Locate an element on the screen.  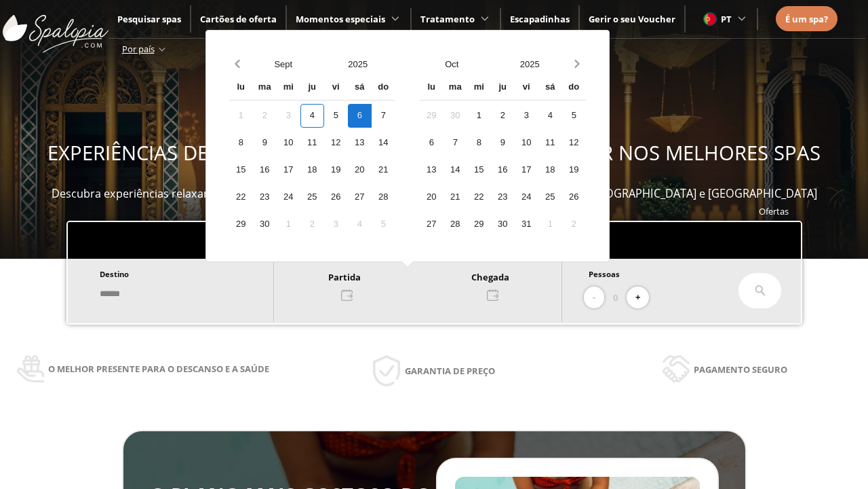
span: Gerir o seu Voucher is located at coordinates (633, 19).